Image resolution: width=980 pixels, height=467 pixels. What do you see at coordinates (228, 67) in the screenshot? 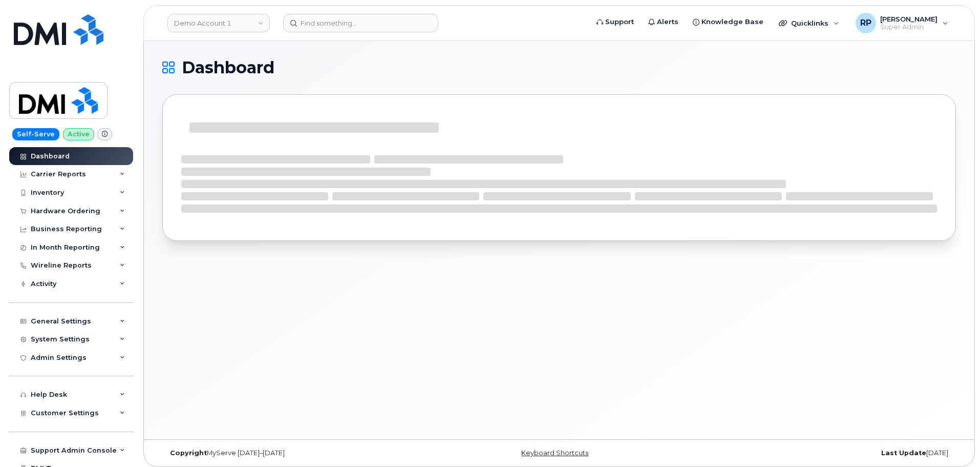
I see `span: Dashboard` at bounding box center [228, 67].